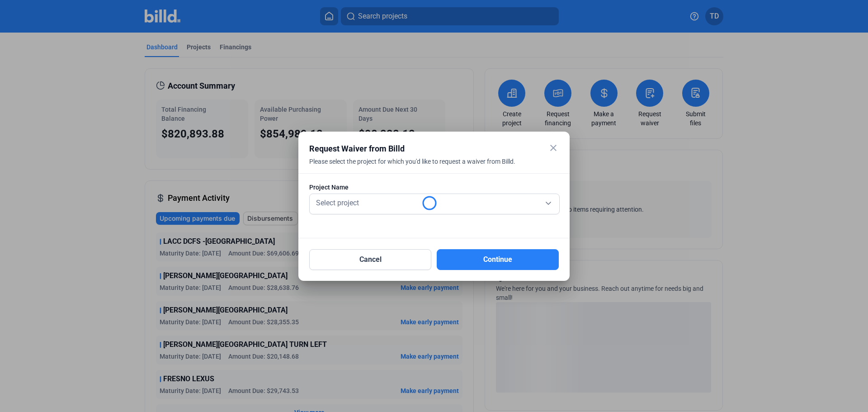  Describe the element at coordinates (497, 259) in the screenshot. I see `button: Continue` at that location.